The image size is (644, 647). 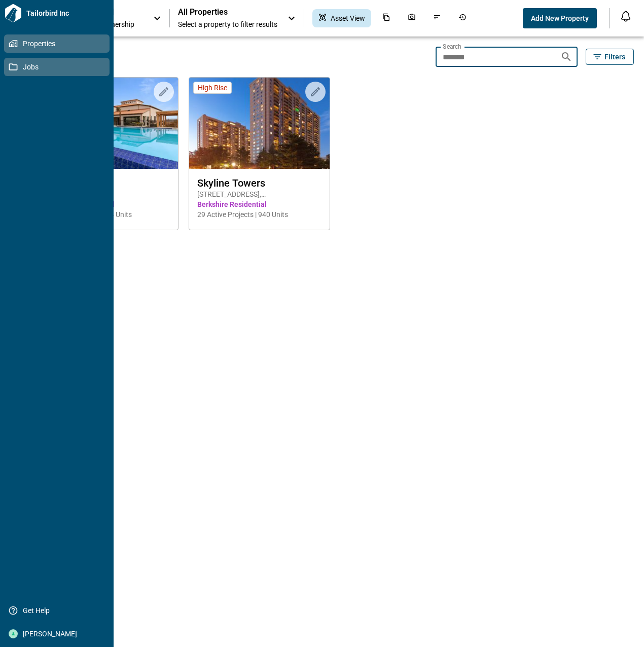 I want to click on span: Select a property to filter results, so click(x=228, y=25).